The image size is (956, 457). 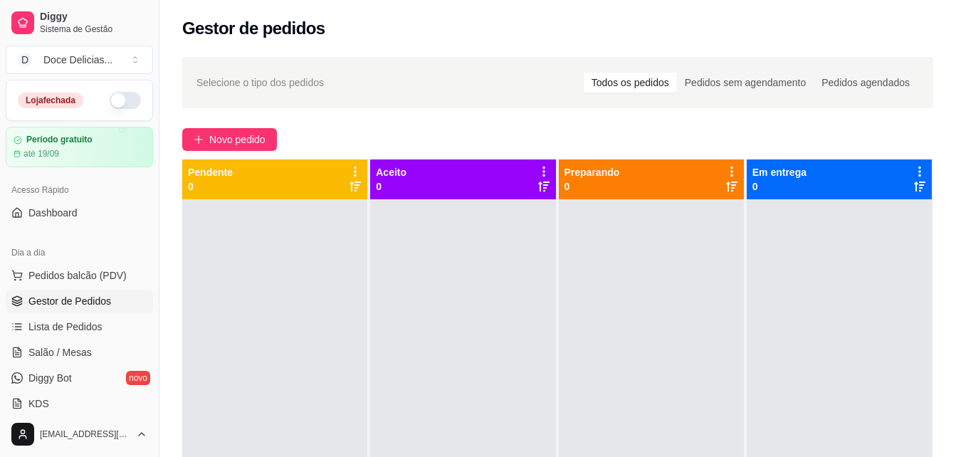 What do you see at coordinates (93, 17) in the screenshot?
I see `span: Diggy` at bounding box center [93, 17].